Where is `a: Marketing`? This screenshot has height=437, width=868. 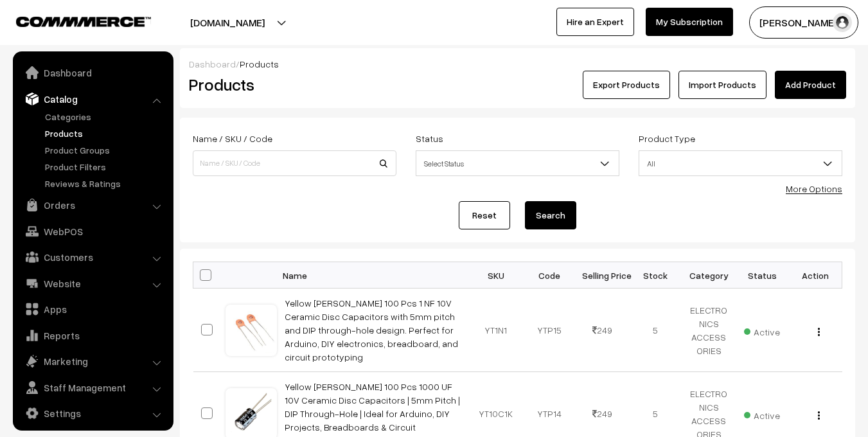 a: Marketing is located at coordinates (93, 361).